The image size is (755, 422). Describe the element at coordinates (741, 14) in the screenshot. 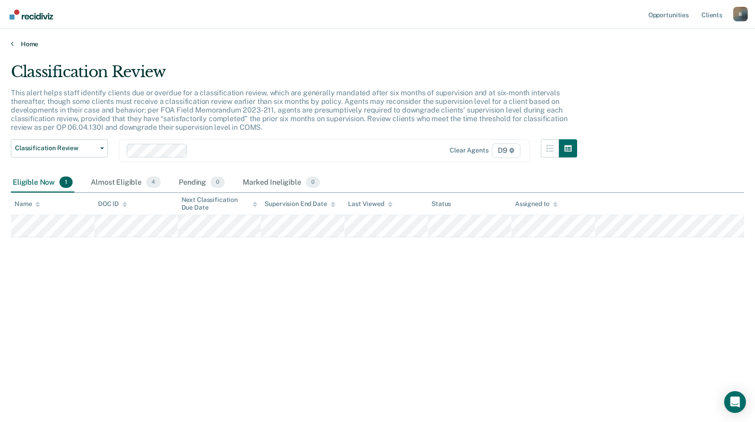

I see `div: B` at that location.